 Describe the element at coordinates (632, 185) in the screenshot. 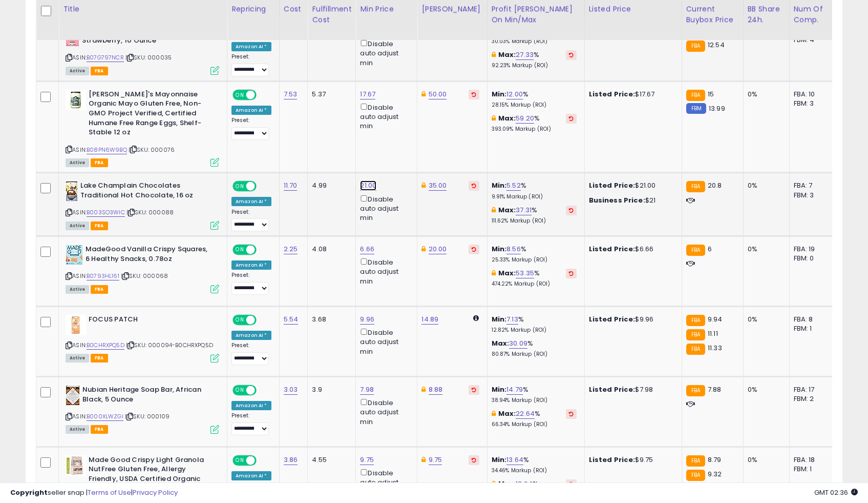

I see `div: $21.00` at that location.